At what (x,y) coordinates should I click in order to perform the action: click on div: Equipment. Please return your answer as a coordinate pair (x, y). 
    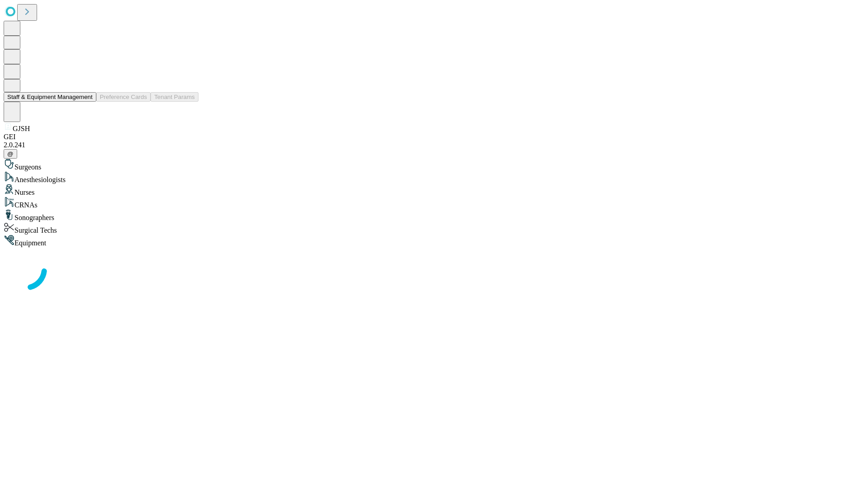
    Looking at the image, I should click on (434, 241).